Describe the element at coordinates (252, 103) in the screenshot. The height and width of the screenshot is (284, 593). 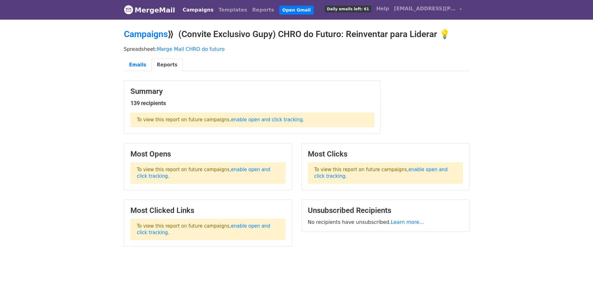
I see `h5: 139 recipients` at that location.